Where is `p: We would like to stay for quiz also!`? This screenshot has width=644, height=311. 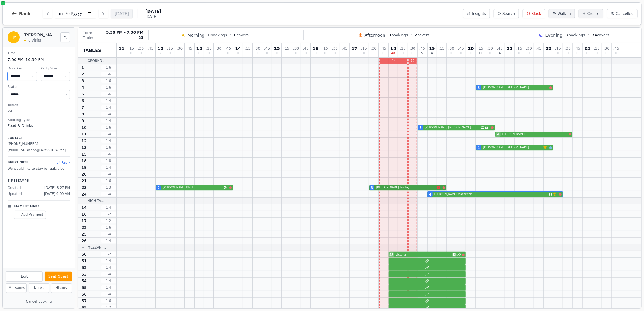
p: We would like to stay for quiz also! is located at coordinates (39, 169).